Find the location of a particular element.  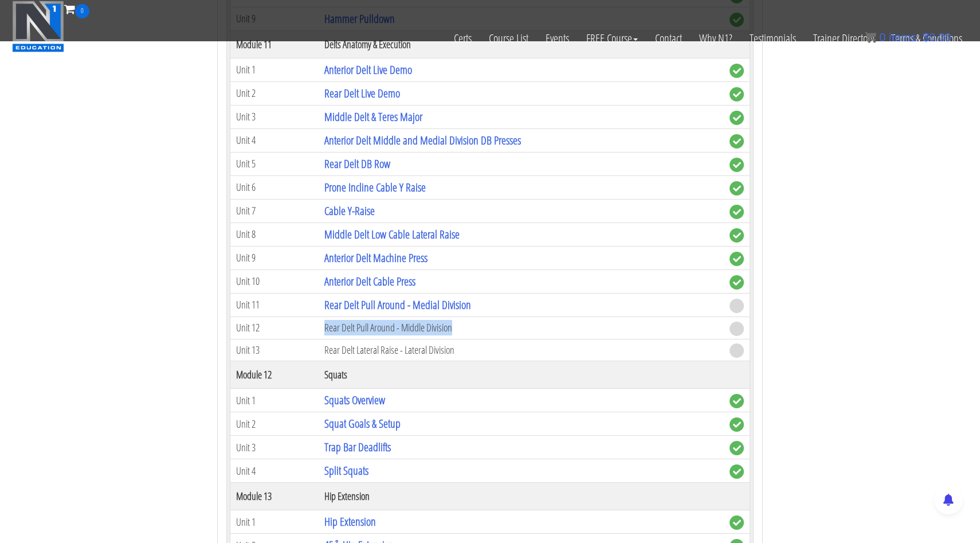

th: Module 12 is located at coordinates (274, 375).